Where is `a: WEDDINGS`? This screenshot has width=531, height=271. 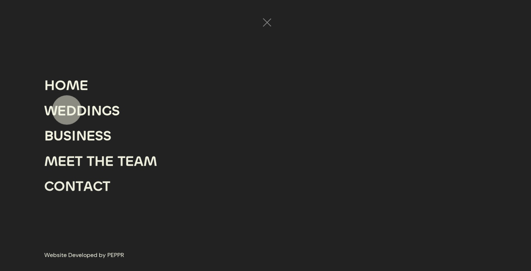
a: WEDDINGS is located at coordinates (82, 111).